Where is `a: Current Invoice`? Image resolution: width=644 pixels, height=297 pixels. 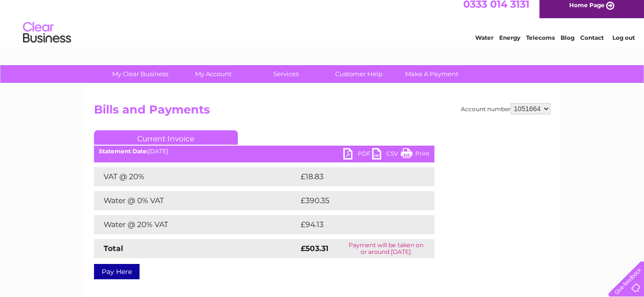
a: Current Invoice is located at coordinates (166, 137).